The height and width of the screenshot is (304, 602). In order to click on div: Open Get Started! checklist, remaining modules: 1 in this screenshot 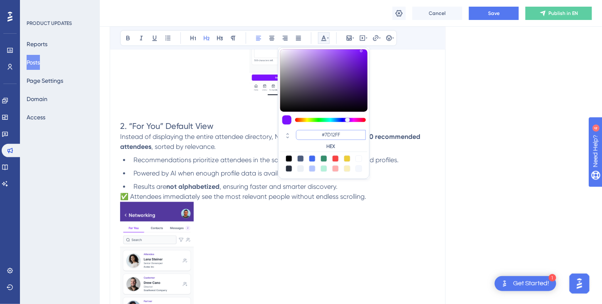, I will do `click(526, 284)`.